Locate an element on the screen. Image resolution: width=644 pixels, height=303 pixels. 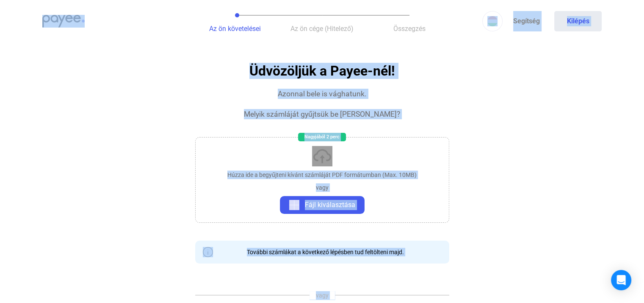
img: info-grey-outline is located at coordinates (208, 252).